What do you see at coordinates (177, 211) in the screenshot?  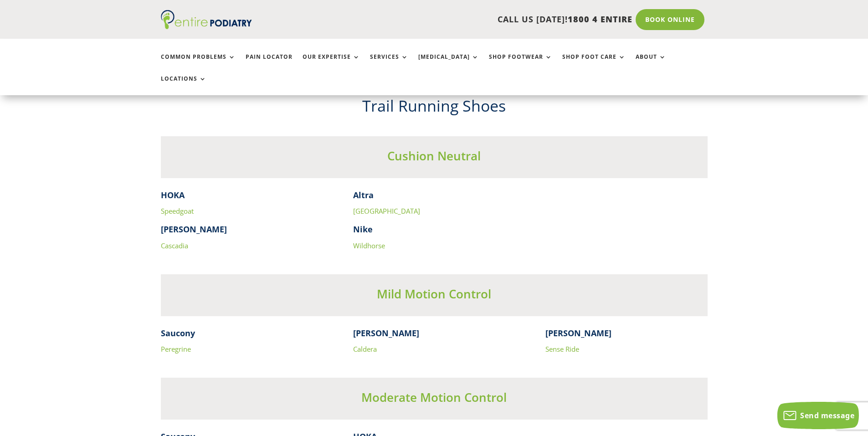 I see `a: Speedgoat` at bounding box center [177, 211].